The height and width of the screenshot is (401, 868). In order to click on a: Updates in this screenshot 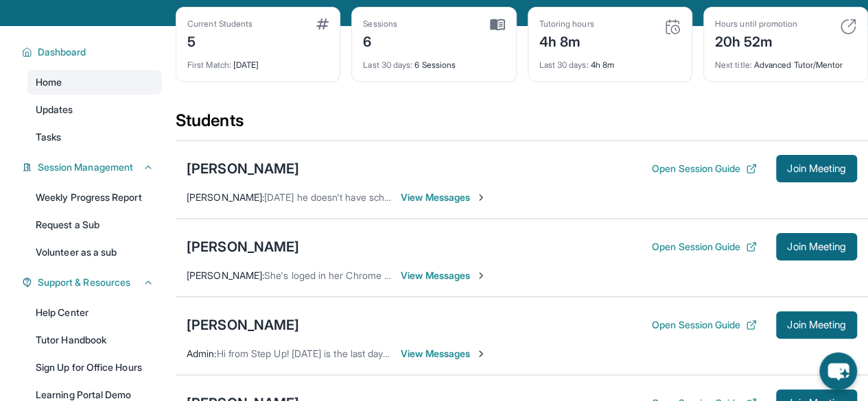, I will do `click(95, 110)`.